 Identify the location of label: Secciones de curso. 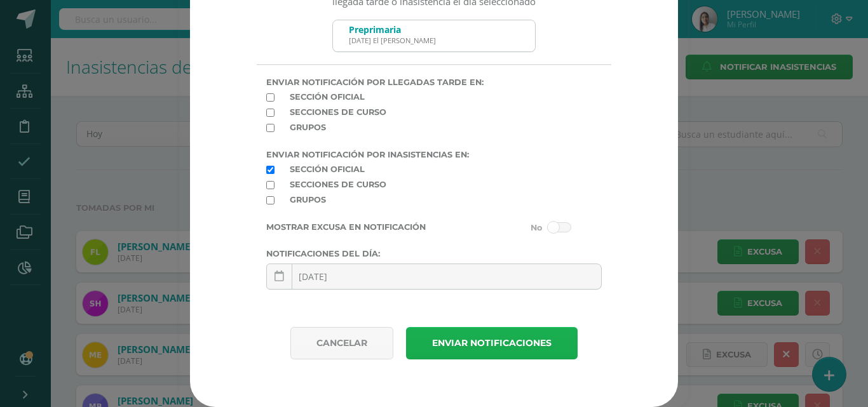
(338, 184).